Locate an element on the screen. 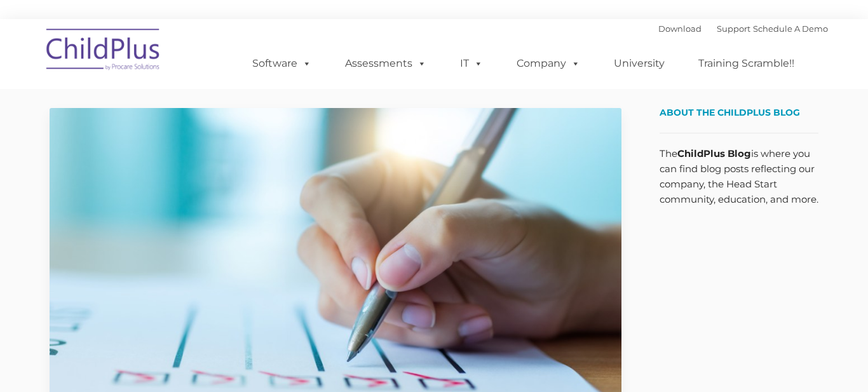 This screenshot has height=392, width=868. a: Schedule A Demo is located at coordinates (790, 28).